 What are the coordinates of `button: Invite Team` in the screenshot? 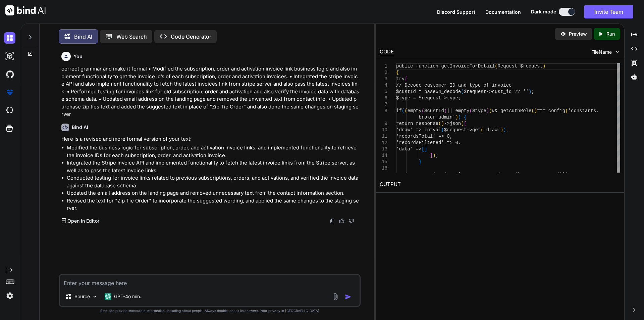 It's located at (609, 12).